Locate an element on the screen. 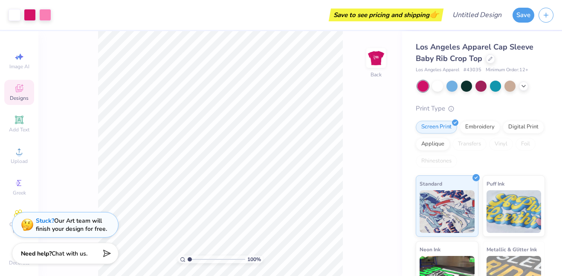 The image size is (562, 276). span: Los Angeles Apparel is located at coordinates (437, 70).